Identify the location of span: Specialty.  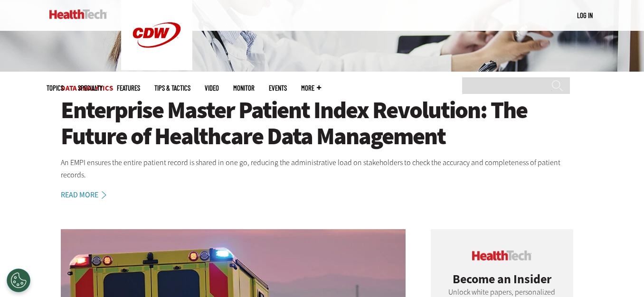
(90, 88).